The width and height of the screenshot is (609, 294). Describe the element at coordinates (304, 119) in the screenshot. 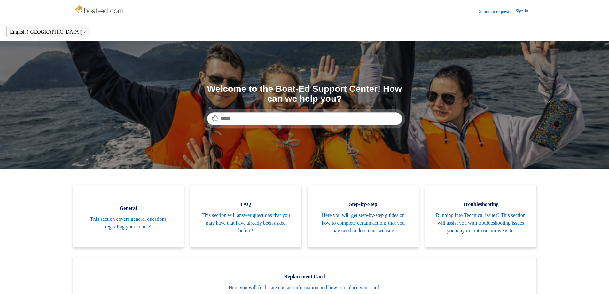

I see `input: Search` at that location.